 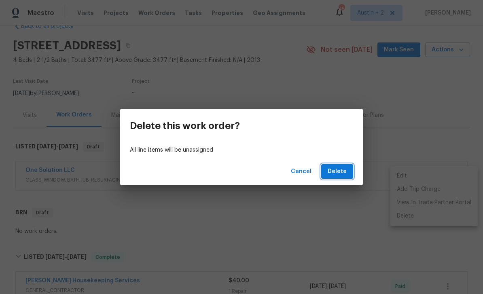 What do you see at coordinates (337, 171) in the screenshot?
I see `span: Delete` at bounding box center [337, 171].